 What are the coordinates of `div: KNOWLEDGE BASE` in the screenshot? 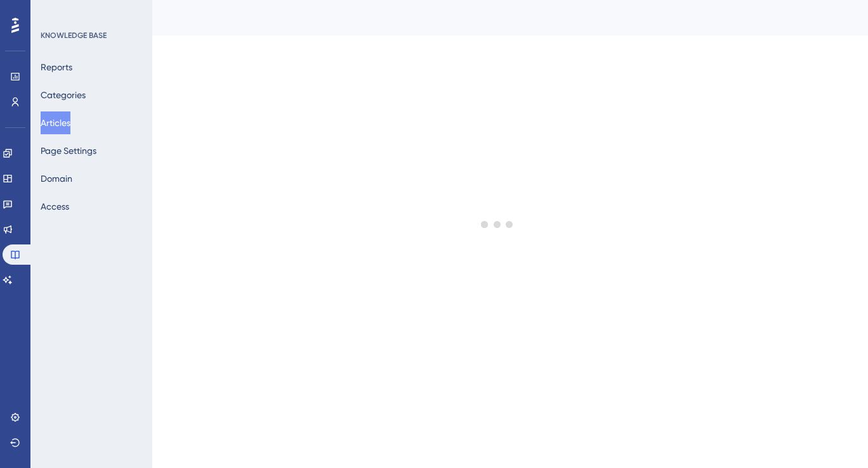 It's located at (74, 35).